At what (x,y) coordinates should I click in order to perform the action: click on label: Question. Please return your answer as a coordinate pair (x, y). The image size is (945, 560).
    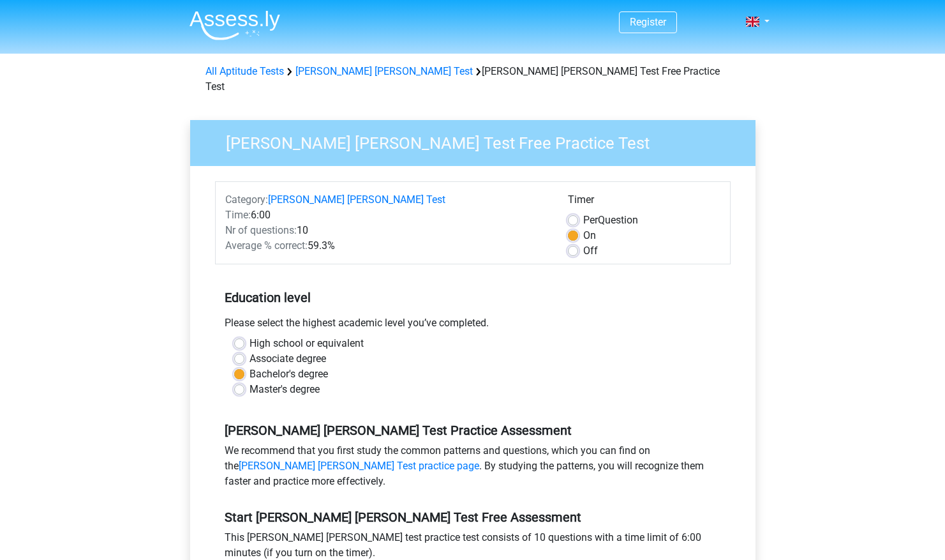
    Looking at the image, I should click on (611, 220).